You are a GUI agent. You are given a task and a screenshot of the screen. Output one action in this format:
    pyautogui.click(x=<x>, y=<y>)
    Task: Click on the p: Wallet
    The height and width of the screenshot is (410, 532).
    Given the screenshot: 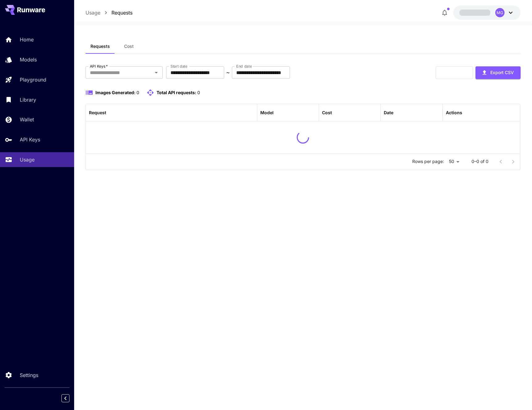 What is the action you would take?
    pyautogui.click(x=27, y=119)
    